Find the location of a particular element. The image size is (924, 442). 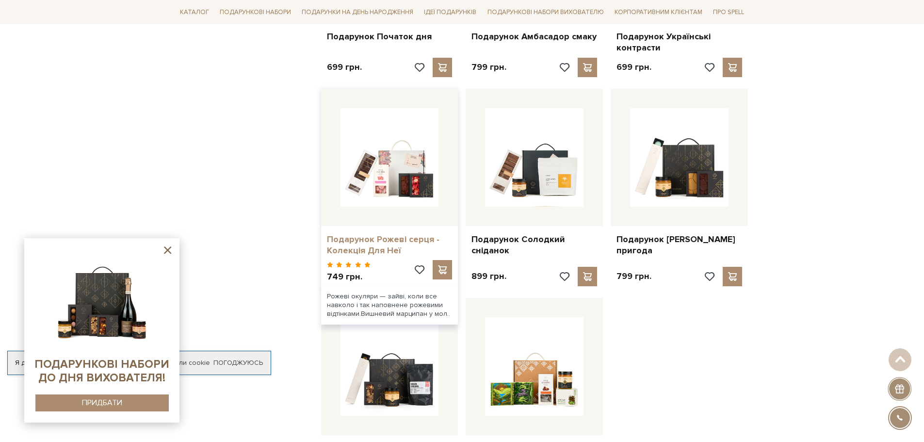

a: Ідеї подарунків is located at coordinates (450, 12).